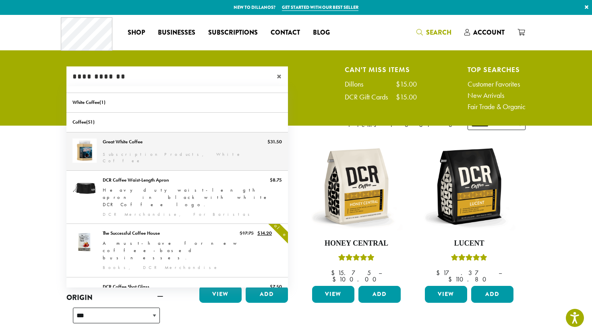  Describe the element at coordinates (469, 244) in the screenshot. I see `h4: Lucent` at that location.